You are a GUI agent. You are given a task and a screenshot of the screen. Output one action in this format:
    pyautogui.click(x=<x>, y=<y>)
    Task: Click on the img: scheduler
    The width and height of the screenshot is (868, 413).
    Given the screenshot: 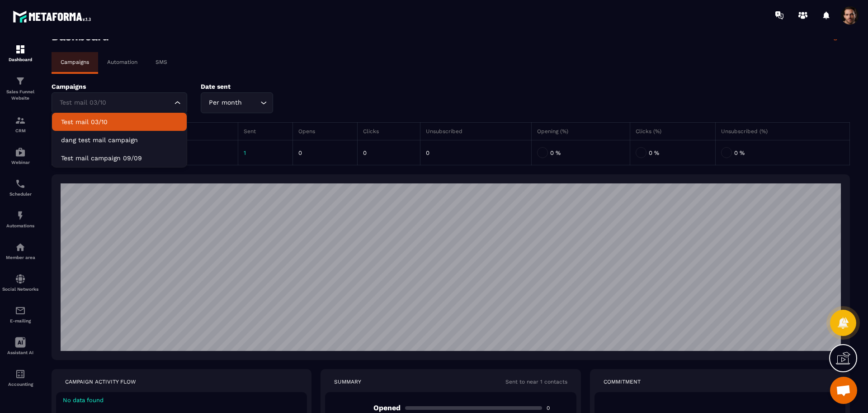 What is the action you would take?
    pyautogui.click(x=20, y=183)
    